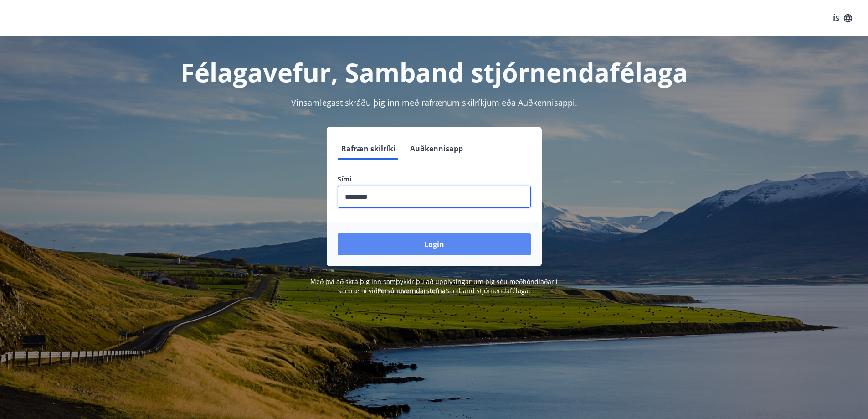 Image resolution: width=868 pixels, height=419 pixels. Describe the element at coordinates (843, 18) in the screenshot. I see `button: ÍS` at that location.